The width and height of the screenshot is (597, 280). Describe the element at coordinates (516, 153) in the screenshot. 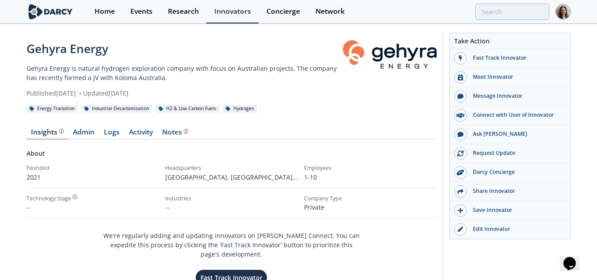

I see `div: Request Update` at that location.